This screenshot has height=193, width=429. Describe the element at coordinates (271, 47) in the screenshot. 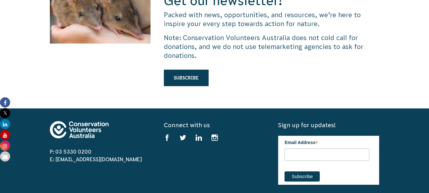

I see `p: Note: Conservation Volunteers Australia does not cold call for donations, and we do not use telem...` at that location.